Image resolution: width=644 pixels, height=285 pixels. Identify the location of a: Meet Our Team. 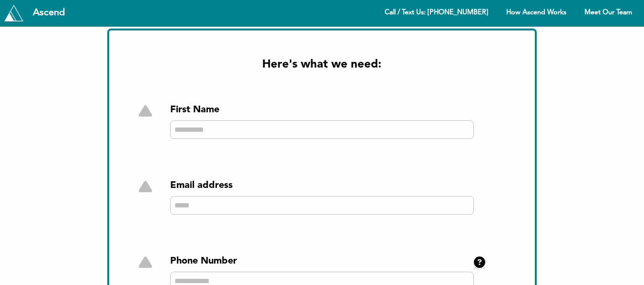
(608, 13).